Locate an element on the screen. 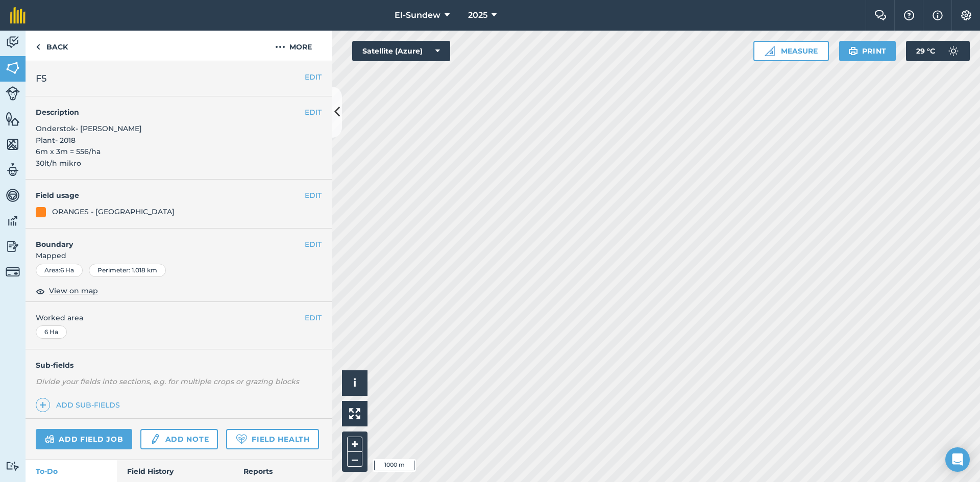 The image size is (980, 482). img: svg+xml;base64,PHN2ZyB4bWxucz0iaHR0cDovL3d3dy53My5vcmcvMjAwMC9zdmciIHdpZHRoPSIxOSIgaGVpZ2h0PSIyNC... is located at coordinates (853, 51).